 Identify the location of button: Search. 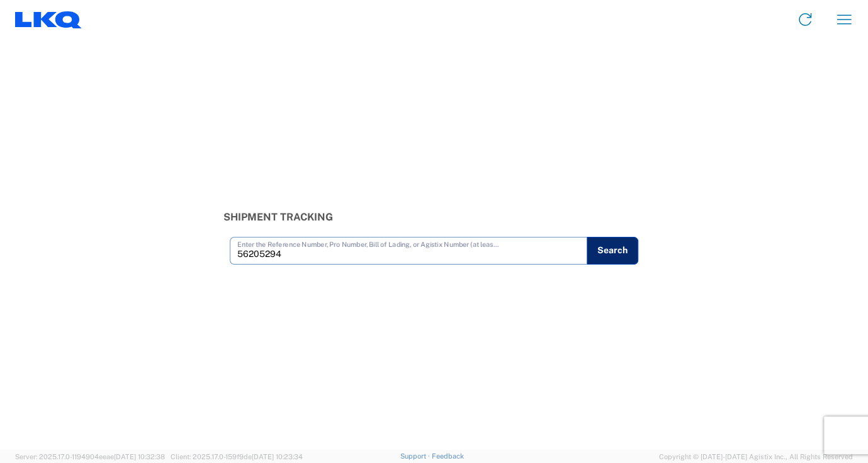
(613, 251).